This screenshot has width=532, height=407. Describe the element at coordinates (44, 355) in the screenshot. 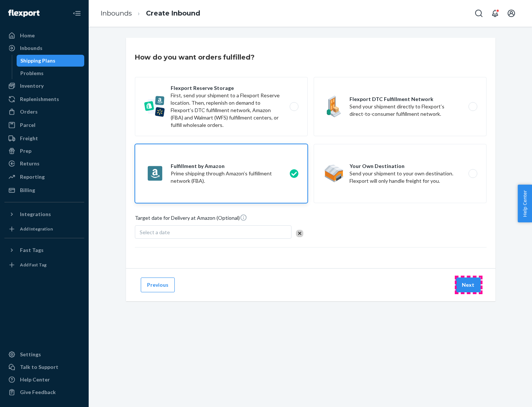

I see `a: Settings` at that location.